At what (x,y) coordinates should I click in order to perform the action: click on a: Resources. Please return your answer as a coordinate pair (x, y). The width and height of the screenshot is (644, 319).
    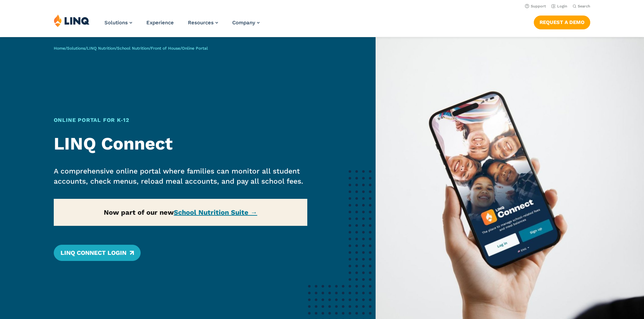
    Looking at the image, I should click on (203, 22).